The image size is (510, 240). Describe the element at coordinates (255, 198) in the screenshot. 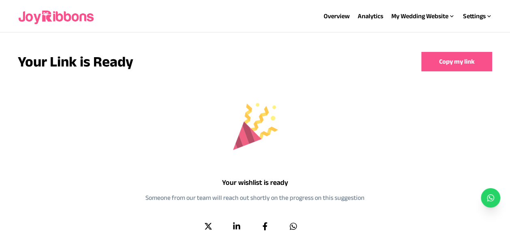

I see `p: Someone from our team will reach out shortly on the progress on this suggestion` at that location.